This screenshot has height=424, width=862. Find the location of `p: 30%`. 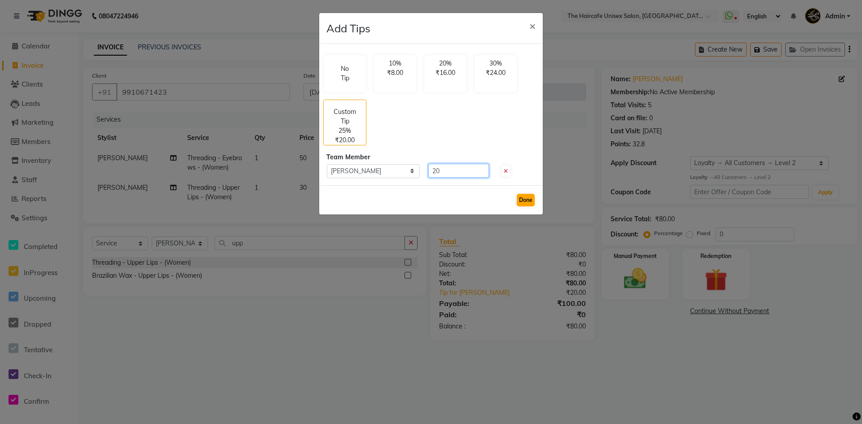

p: 30% is located at coordinates (496, 63).